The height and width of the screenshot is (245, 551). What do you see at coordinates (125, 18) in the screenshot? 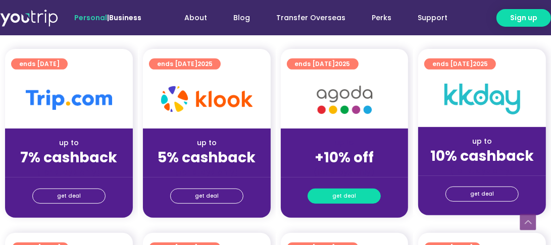
I see `a: Business` at bounding box center [125, 18].